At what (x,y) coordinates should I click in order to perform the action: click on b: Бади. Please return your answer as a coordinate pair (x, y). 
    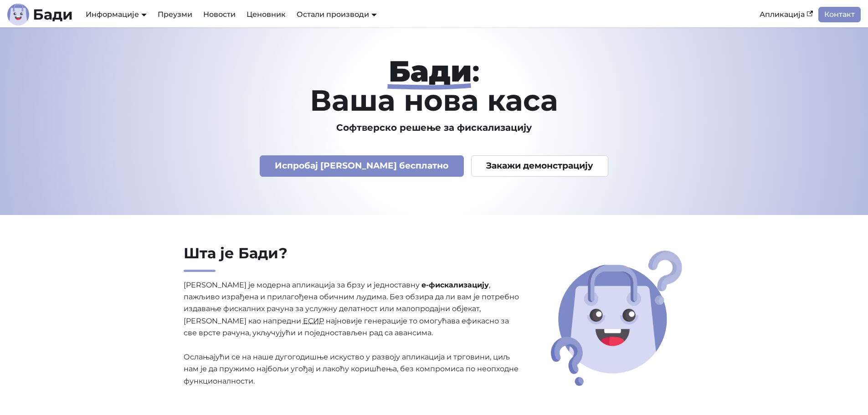
    Looking at the image, I should click on (53, 15).